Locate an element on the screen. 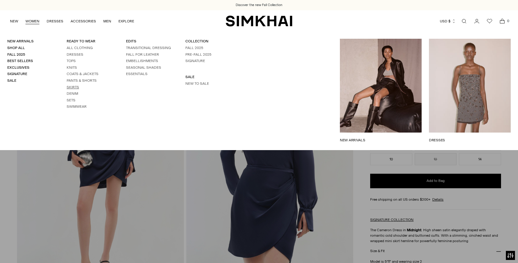 This screenshot has height=263, width=518. a: ACCESSORIES is located at coordinates (83, 21).